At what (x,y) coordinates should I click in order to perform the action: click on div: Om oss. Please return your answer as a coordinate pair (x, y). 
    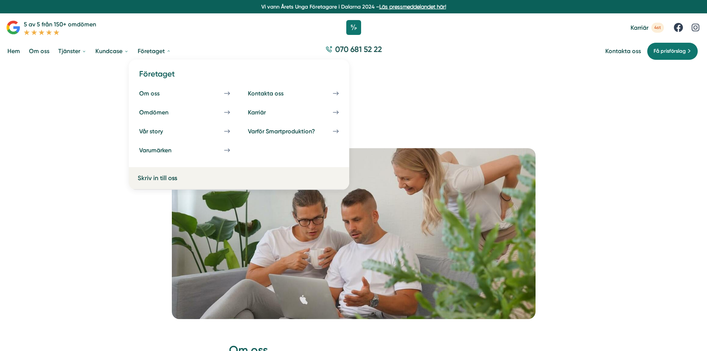
    Looking at the image, I should click on (158, 93).